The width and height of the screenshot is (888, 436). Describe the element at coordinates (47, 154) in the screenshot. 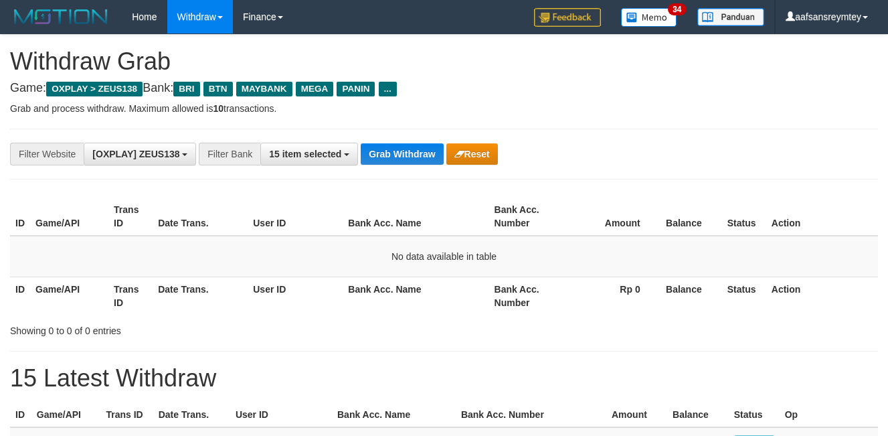

I see `div: Filter Website` at that location.